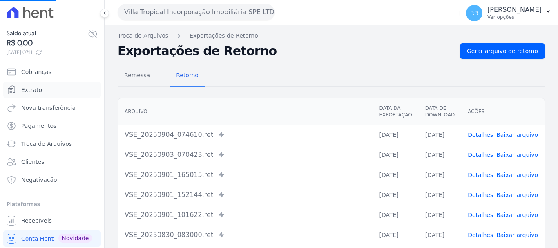 Image resolution: width=558 pixels, height=248 pixels. Describe the element at coordinates (245, 195) in the screenshot. I see `div: VSE_20250901_152144.ret` at that location.